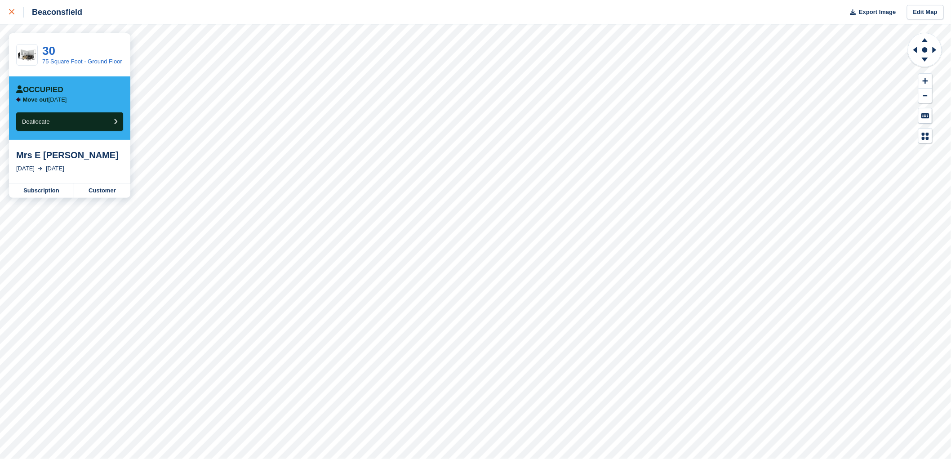 The height and width of the screenshot is (459, 951). I want to click on span: Move out, so click(35, 99).